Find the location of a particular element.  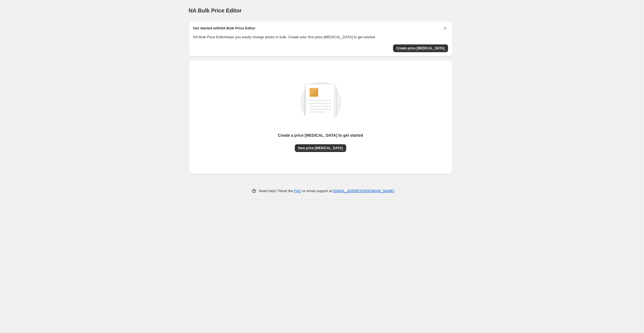

button: Create price change job is located at coordinates (421, 48).